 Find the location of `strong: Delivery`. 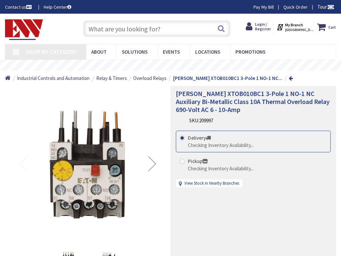

strong: Delivery is located at coordinates (199, 137).